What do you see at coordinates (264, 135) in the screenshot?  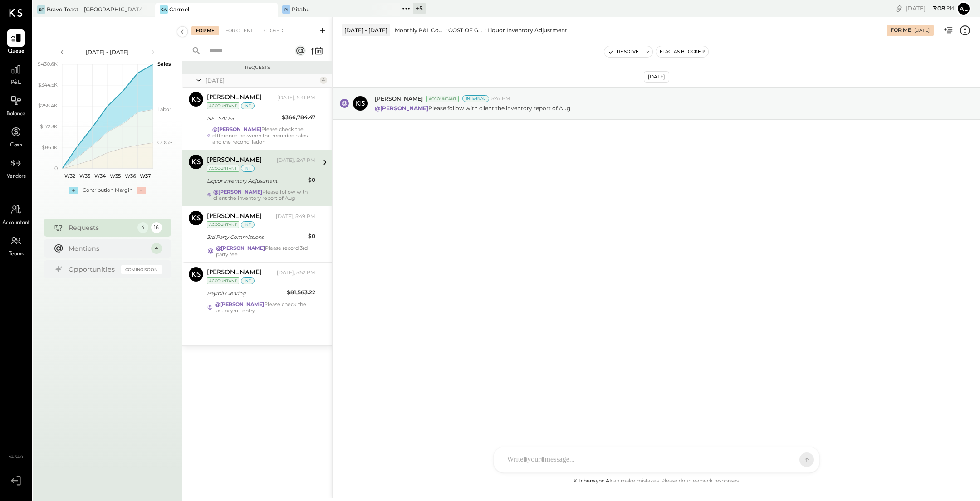 I see `div: Please check the difference between the recorded sales and the reconciliation` at bounding box center [264, 135].